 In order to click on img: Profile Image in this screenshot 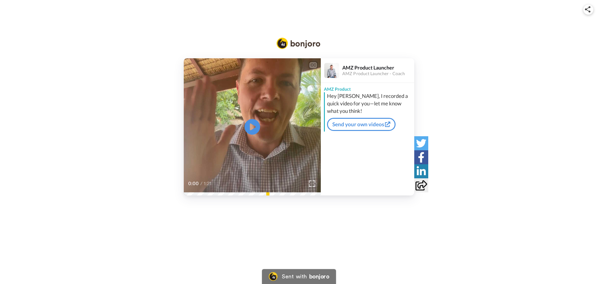, I will do `click(332, 70)`.